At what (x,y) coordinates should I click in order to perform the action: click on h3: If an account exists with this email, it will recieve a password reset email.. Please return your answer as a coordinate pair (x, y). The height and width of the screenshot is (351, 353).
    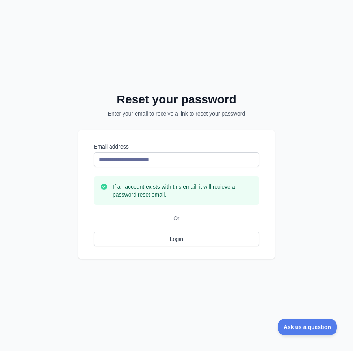
    Looking at the image, I should click on (183, 191).